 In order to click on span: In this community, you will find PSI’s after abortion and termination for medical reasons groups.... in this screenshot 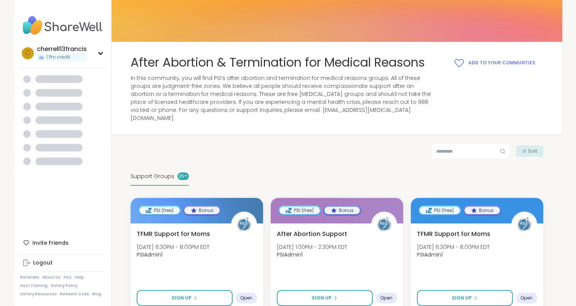, I will do `click(283, 98)`.